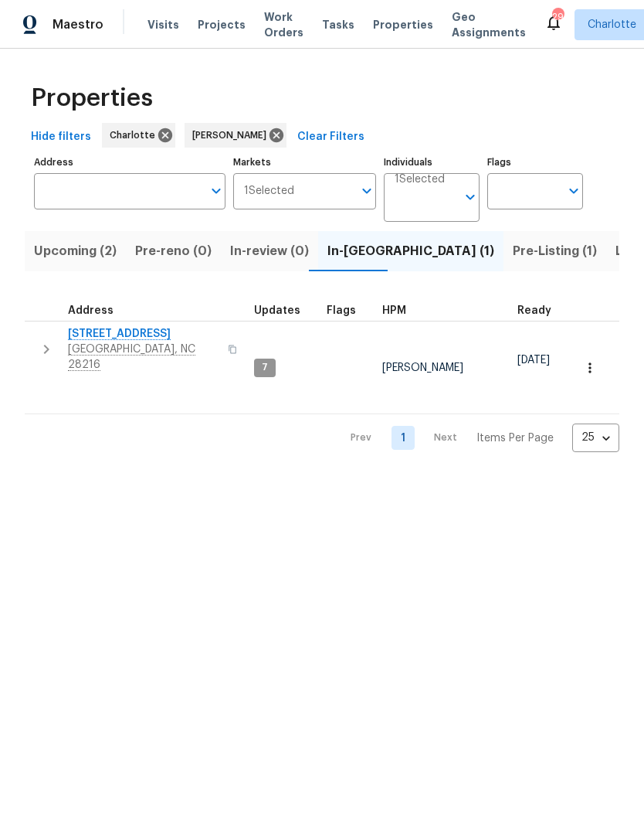  Describe the element at coordinates (284, 25) in the screenshot. I see `span: Work Orders` at that location.